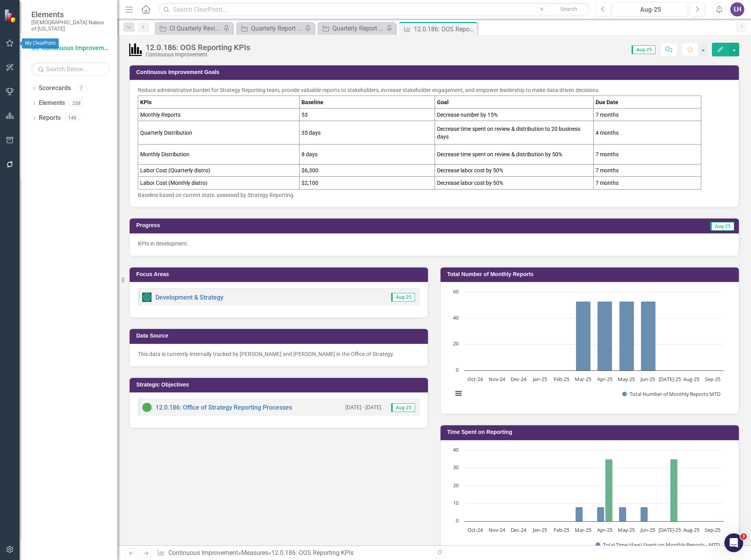 The image size is (751, 560). What do you see at coordinates (691, 379) in the screenshot?
I see `text: Aug-25` at bounding box center [691, 379].